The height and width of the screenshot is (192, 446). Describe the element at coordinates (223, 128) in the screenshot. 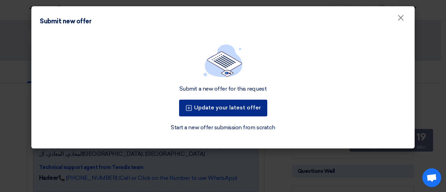

I see `a: Start a new offer submission from scratch` at that location.